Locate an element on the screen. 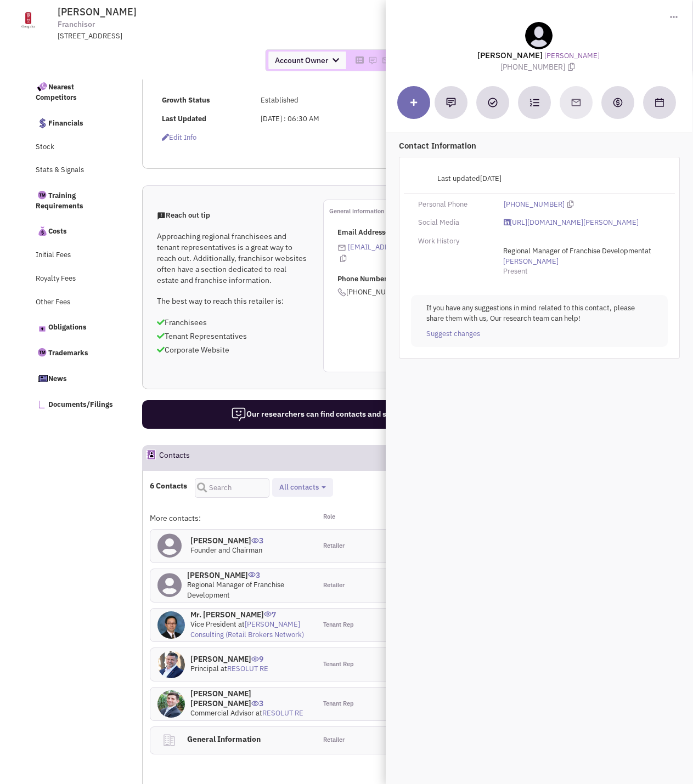  p: Corporate Website is located at coordinates (233, 350).